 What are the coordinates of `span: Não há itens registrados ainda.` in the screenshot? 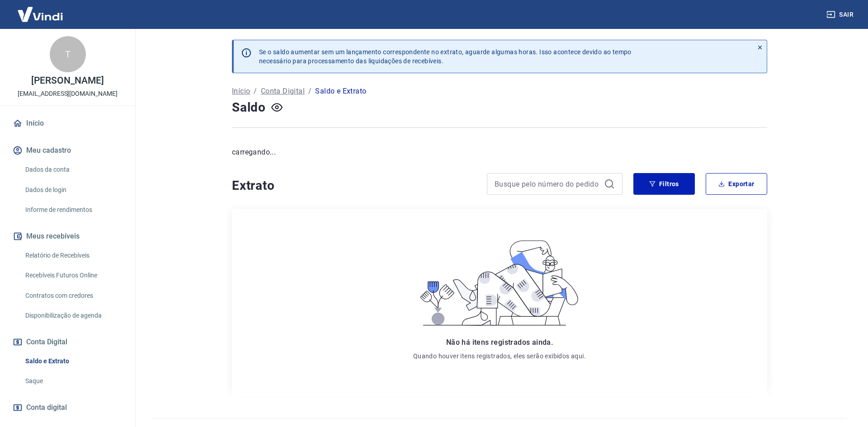 It's located at (500, 342).